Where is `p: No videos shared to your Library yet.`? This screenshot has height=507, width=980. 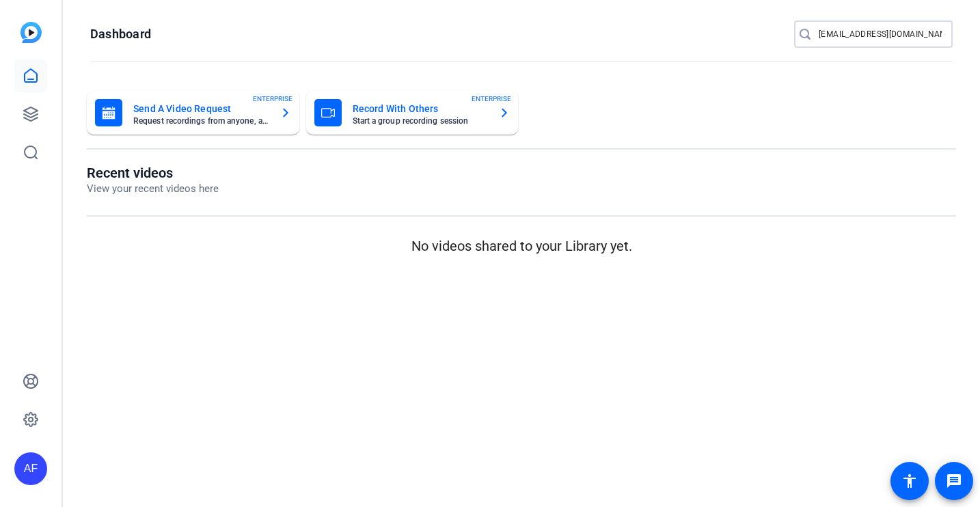
p: No videos shared to your Library yet. is located at coordinates (521, 246).